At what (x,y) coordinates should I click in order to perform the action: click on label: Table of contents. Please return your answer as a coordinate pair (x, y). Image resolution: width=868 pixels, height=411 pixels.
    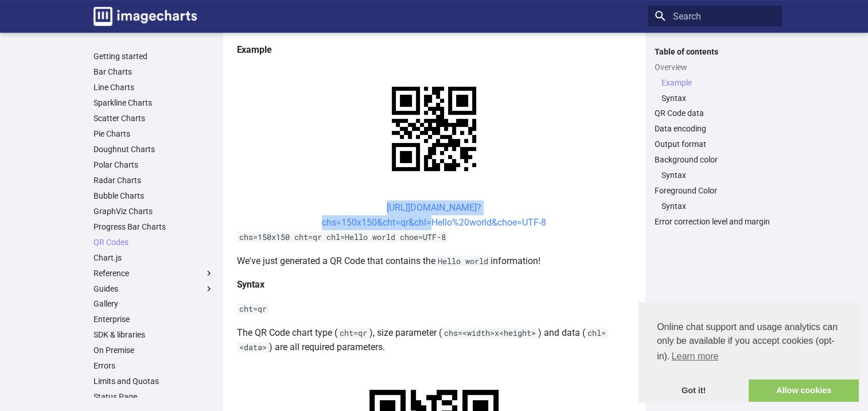
    Looking at the image, I should click on (715, 51).